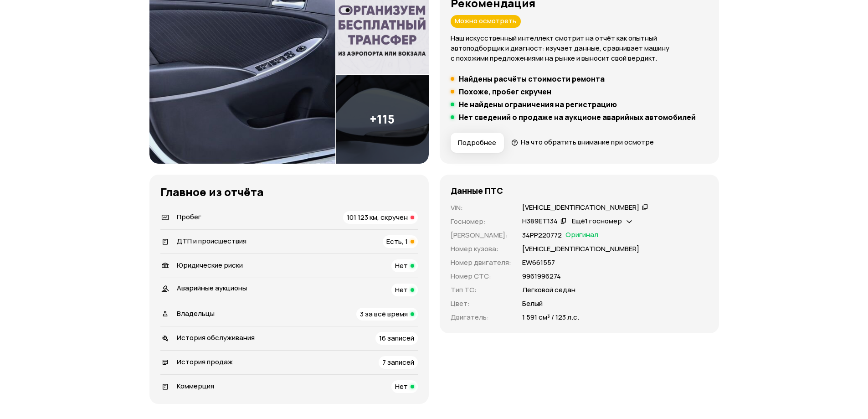 The height and width of the screenshot is (419, 868). Describe the element at coordinates (481, 276) in the screenshot. I see `p: Номер СТС :` at that location.